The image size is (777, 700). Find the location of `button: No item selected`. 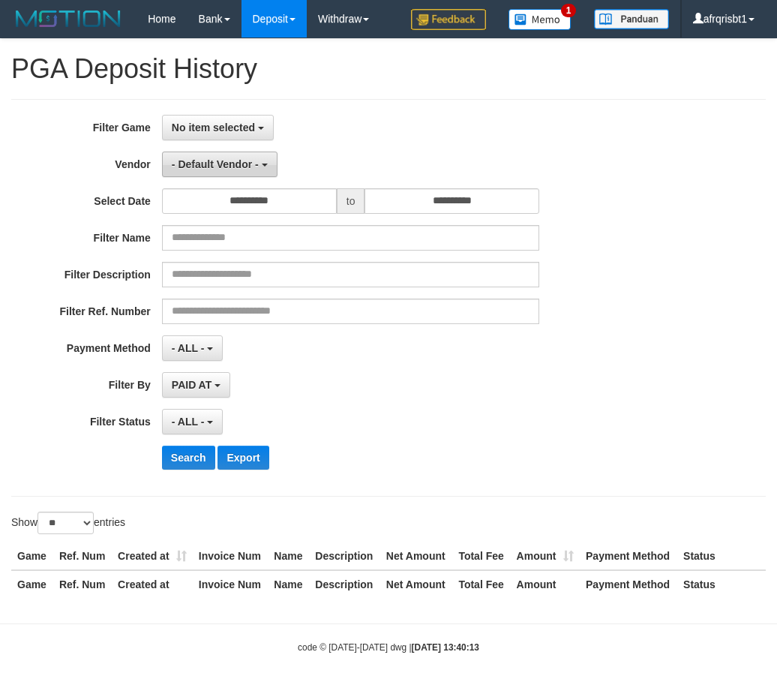

button: No item selected is located at coordinates (217, 127).